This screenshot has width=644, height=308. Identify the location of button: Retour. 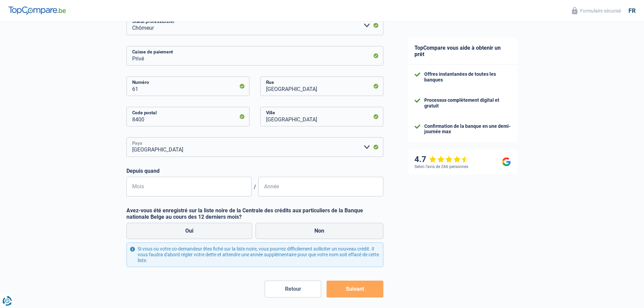
(293, 289).